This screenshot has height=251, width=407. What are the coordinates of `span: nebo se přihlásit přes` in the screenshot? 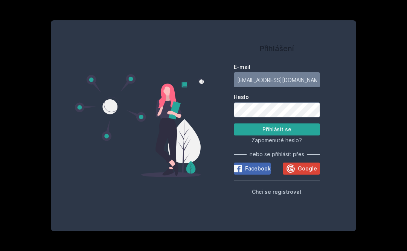 It's located at (277, 154).